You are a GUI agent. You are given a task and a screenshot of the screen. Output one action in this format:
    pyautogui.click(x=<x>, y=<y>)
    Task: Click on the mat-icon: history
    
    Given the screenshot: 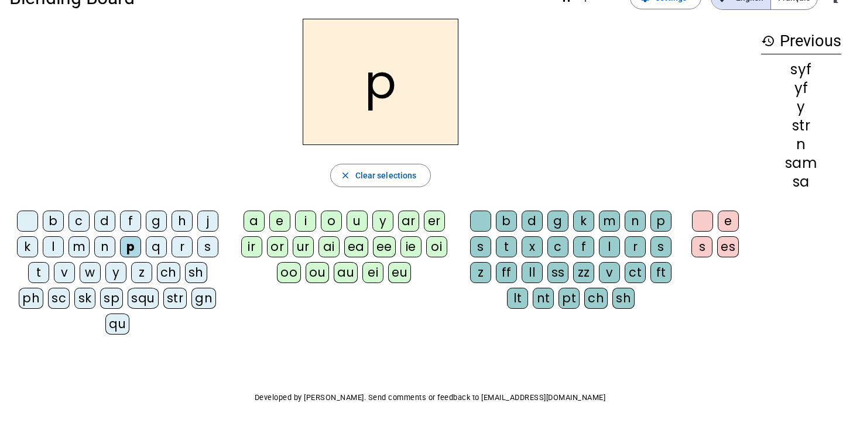 What is the action you would take?
    pyautogui.click(x=768, y=41)
    